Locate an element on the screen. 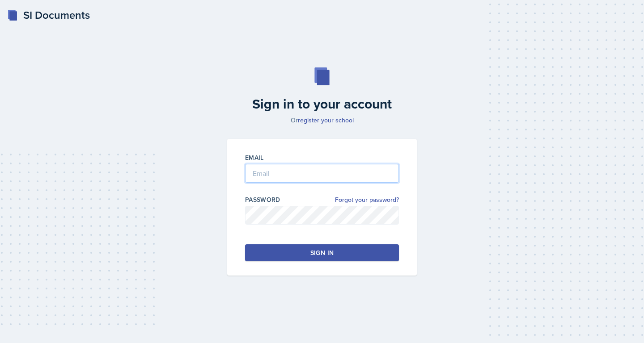 The image size is (644, 343). a: Forgot your password? is located at coordinates (366, 200).